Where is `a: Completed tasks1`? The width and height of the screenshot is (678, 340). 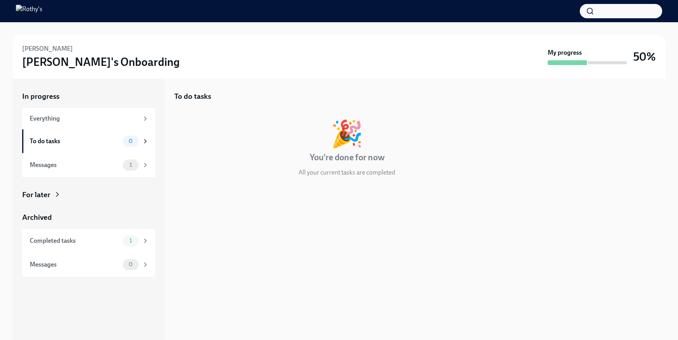 a: Completed tasks1 is located at coordinates (89, 241).